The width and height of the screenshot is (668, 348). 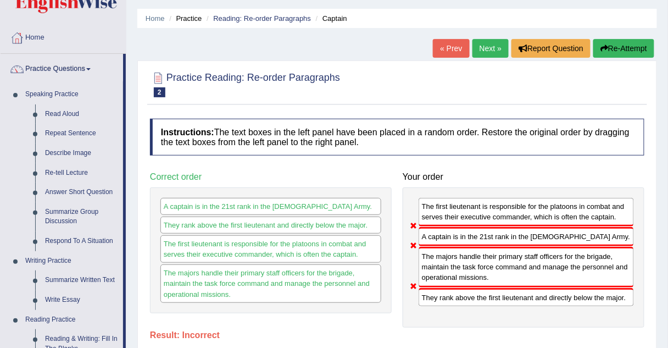 What do you see at coordinates (81, 192) in the screenshot?
I see `a: Answer Short Question` at bounding box center [81, 192].